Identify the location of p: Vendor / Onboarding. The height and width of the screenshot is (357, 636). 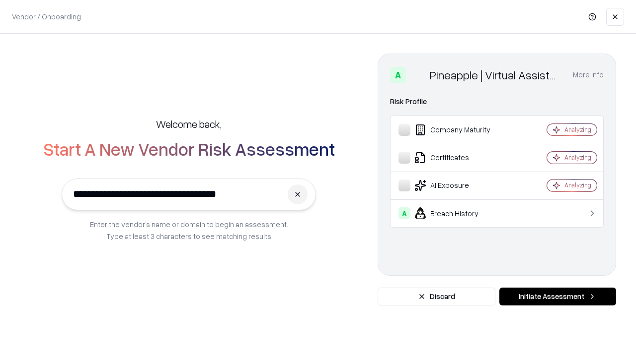
(46, 16).